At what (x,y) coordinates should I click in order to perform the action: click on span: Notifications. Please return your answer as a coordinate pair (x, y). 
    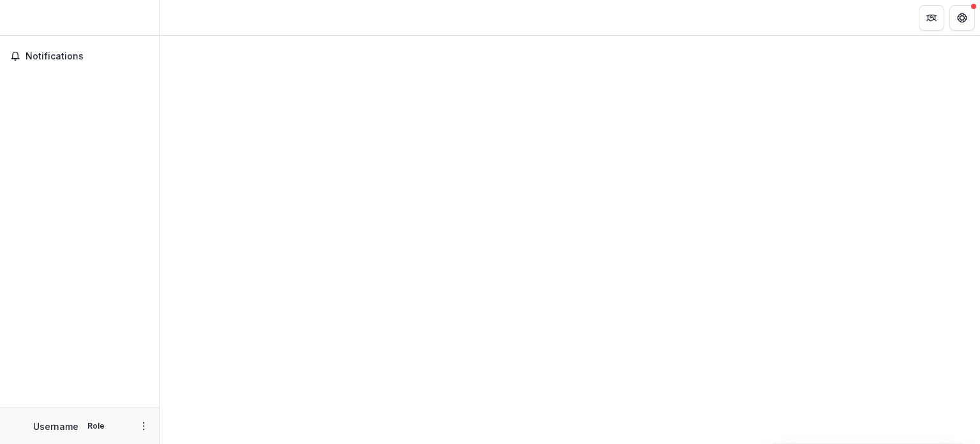
    Looking at the image, I should click on (87, 56).